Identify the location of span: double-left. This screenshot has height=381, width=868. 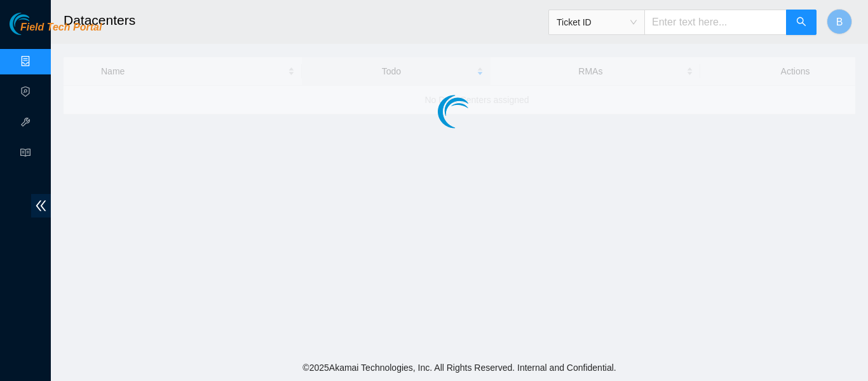
(41, 205).